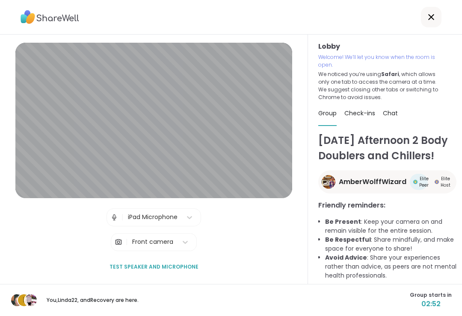  Describe the element at coordinates (387, 182) in the screenshot. I see `a: AmberWolffWizardAmberWolffWizardElite PeerElite PeerElite HostElite Host` at that location.